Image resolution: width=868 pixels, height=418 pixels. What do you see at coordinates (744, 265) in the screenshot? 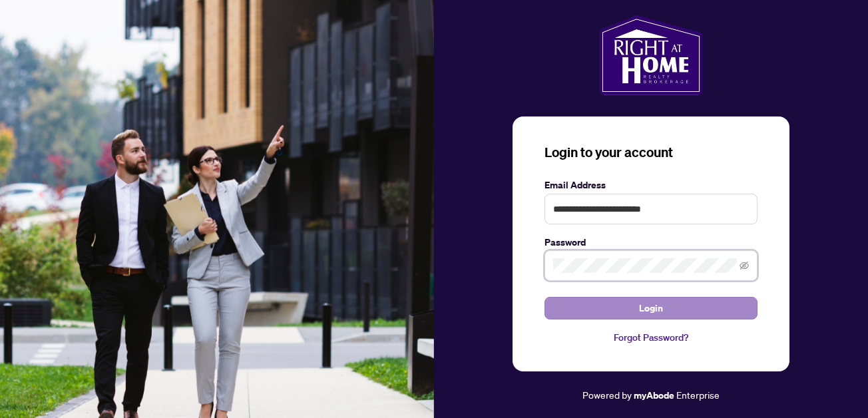
I see `span: eye-invisible` at bounding box center [744, 265].